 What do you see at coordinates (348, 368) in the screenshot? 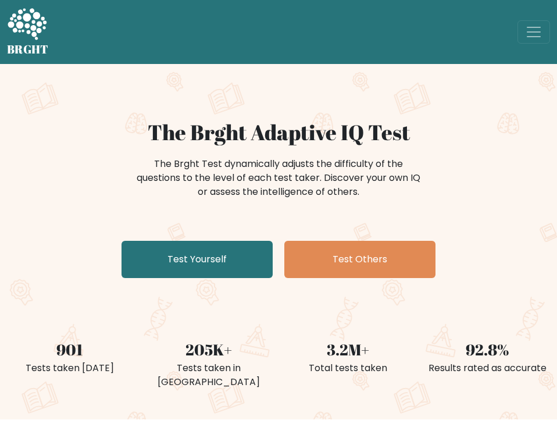
I see `div: Total tests taken` at bounding box center [348, 368].